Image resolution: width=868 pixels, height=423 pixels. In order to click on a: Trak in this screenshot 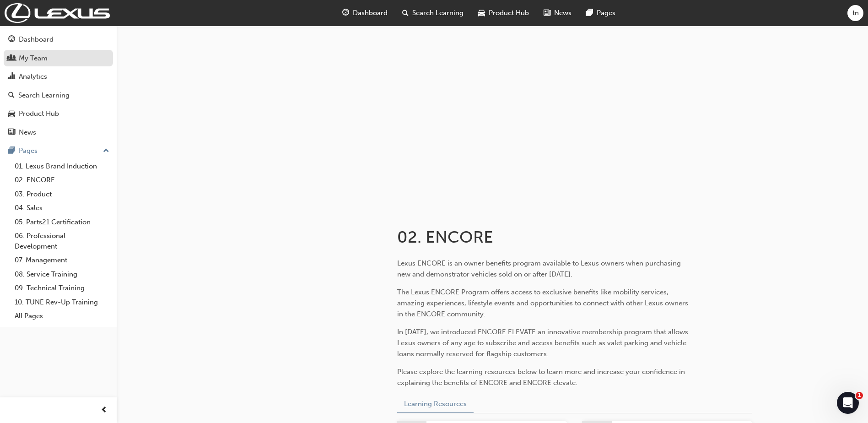, I will do `click(57, 13)`.